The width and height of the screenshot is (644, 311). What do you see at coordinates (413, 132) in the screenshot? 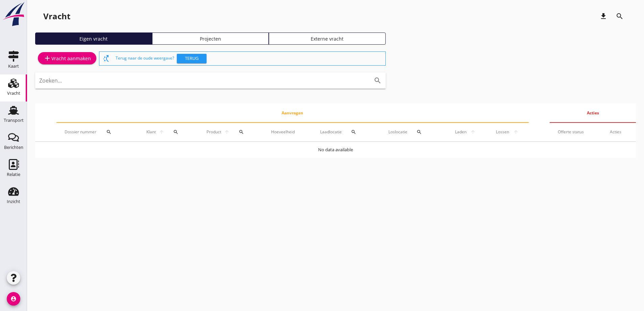
I see `div: Loslocatie` at bounding box center [413, 132].